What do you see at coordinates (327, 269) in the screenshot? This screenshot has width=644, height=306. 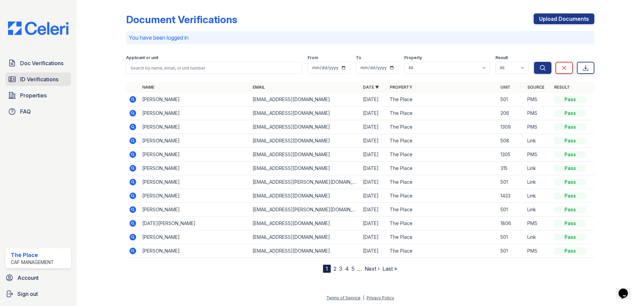 I see `div: 1` at bounding box center [327, 269].